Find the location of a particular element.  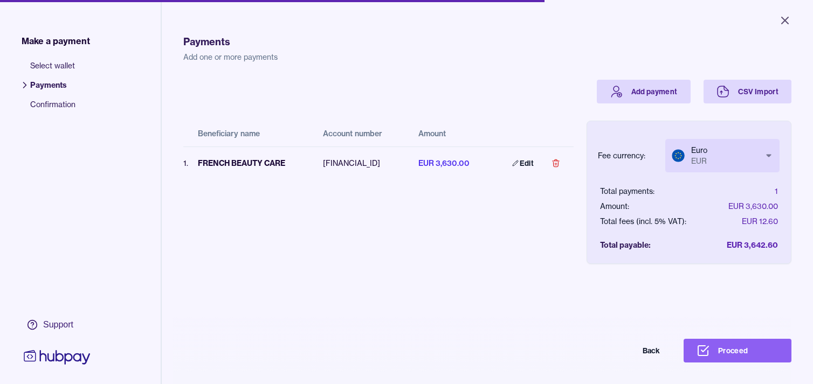

td: EUR 3,630.00 is located at coordinates (450, 163).